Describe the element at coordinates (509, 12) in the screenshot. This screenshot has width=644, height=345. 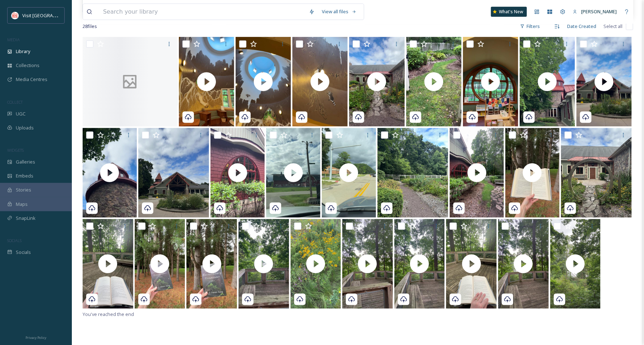
I see `a: What's New` at that location.